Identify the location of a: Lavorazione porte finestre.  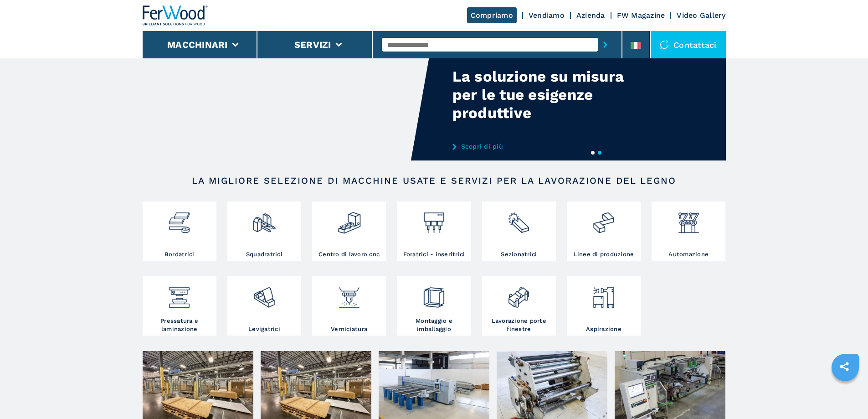
(519, 306).